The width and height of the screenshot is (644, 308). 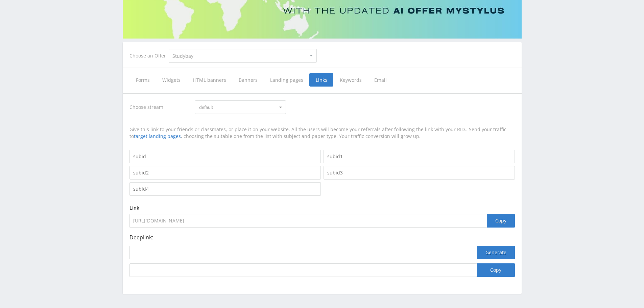 What do you see at coordinates (157, 136) in the screenshot?
I see `a: target landing pages` at bounding box center [157, 136].